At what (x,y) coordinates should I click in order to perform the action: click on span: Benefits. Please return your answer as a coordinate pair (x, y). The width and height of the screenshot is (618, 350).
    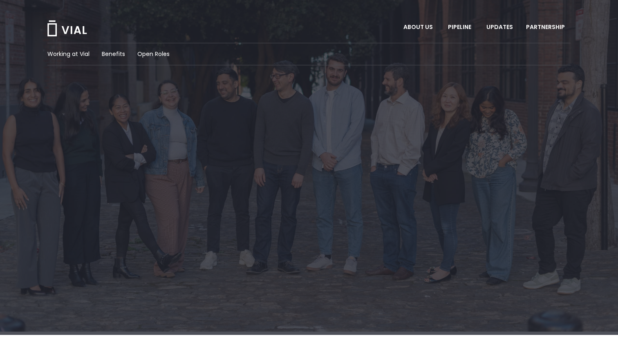
    Looking at the image, I should click on (113, 54).